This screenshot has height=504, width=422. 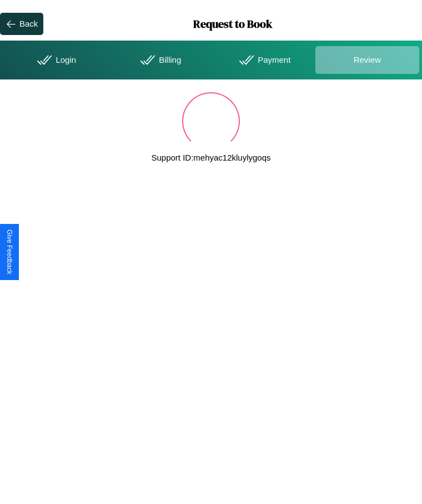 What do you see at coordinates (210, 157) in the screenshot?
I see `p: Support ID: mehyac12kluylygoqs` at bounding box center [210, 157].